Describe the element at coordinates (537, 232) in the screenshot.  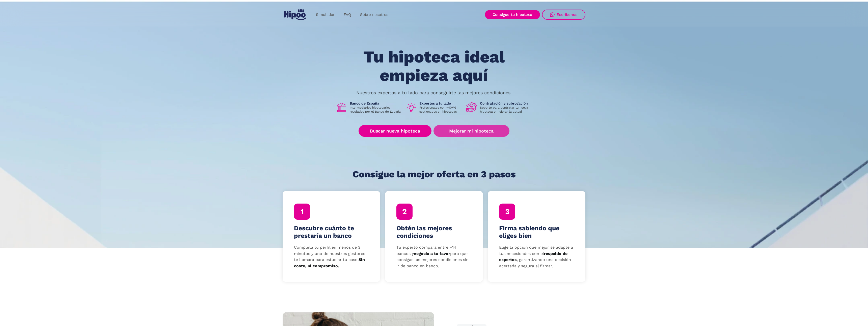
I see `h4: Firma sabiendo que eliges bien` at that location.